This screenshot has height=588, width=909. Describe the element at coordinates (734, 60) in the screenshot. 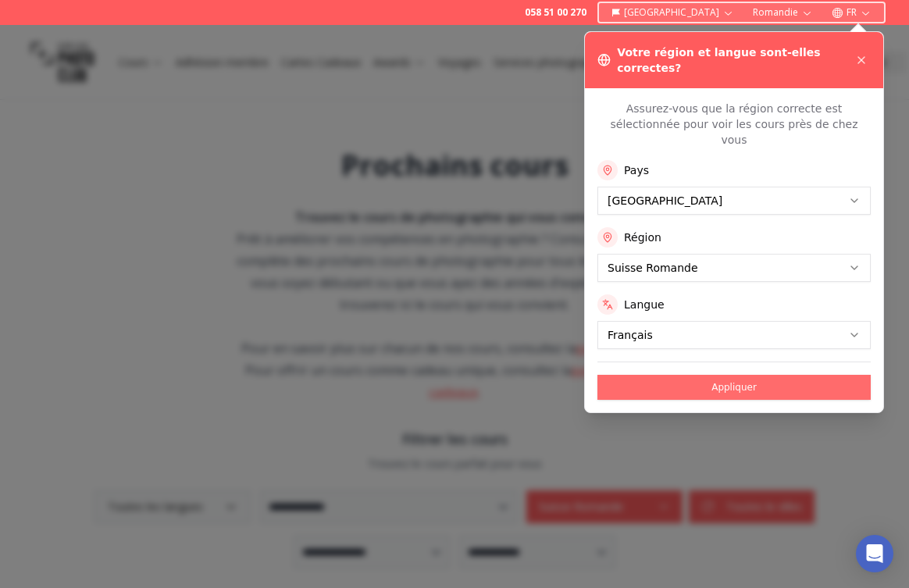

I see `h3: Votre région et langue sont-elles correctes?` at that location.